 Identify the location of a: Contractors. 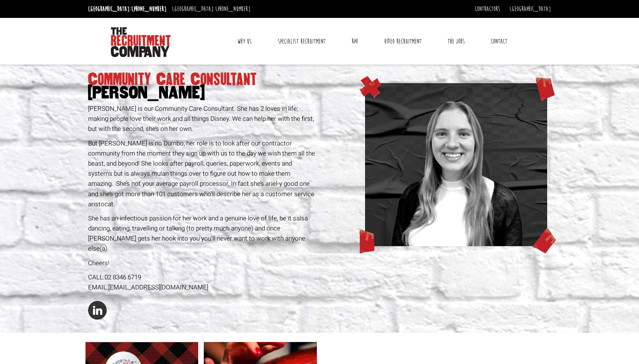
(488, 9).